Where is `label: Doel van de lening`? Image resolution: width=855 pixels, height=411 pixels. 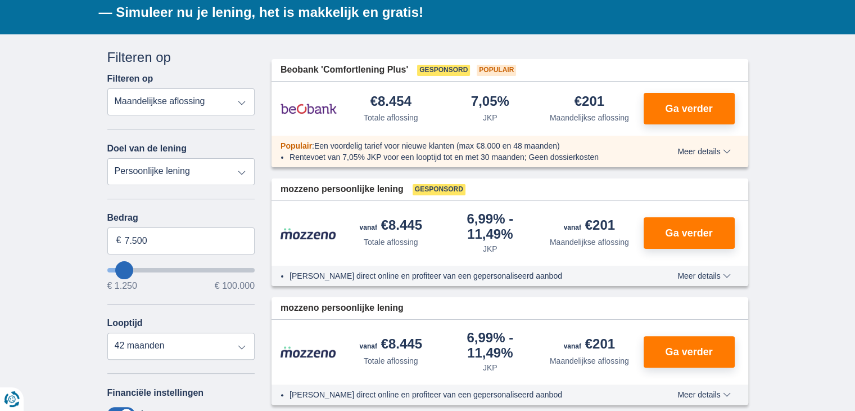
label: Doel van de lening is located at coordinates (147, 148).